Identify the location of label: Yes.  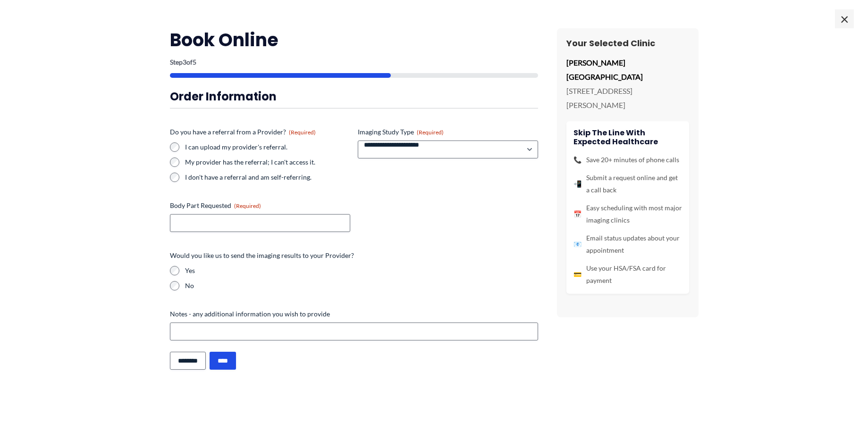
(362, 271).